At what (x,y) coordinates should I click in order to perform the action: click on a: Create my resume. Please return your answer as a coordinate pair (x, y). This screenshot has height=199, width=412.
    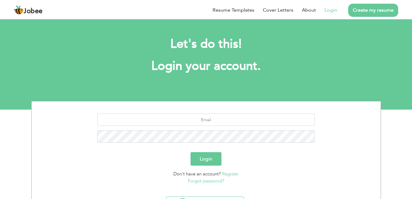
    Looking at the image, I should click on (373, 10).